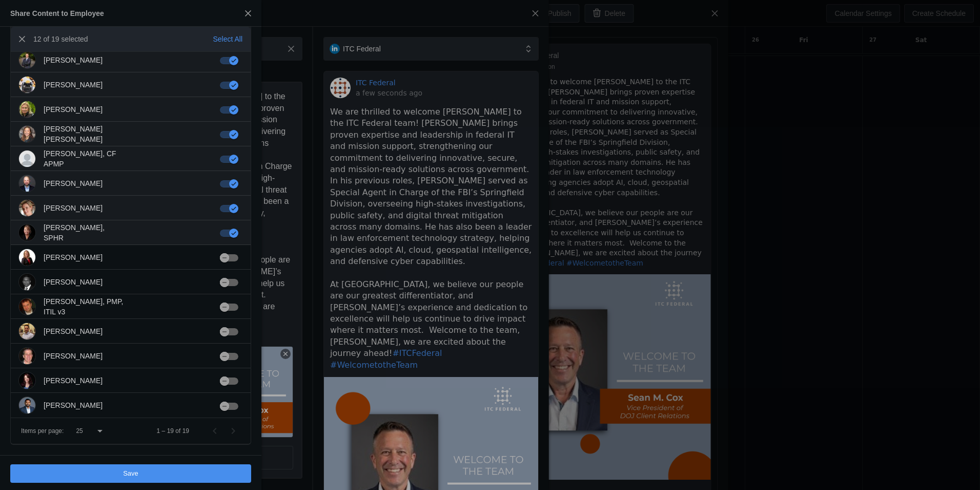 The image size is (980, 490). I want to click on span: Save, so click(131, 473).